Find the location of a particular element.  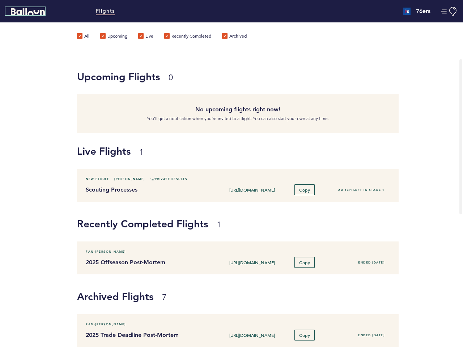

h4: 76ers is located at coordinates (423, 11).